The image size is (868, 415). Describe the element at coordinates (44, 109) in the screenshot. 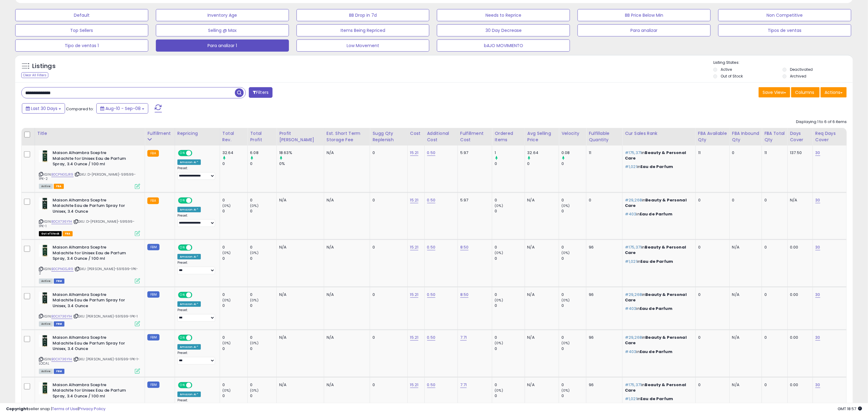

I see `button: Last 30 Days` at that location.